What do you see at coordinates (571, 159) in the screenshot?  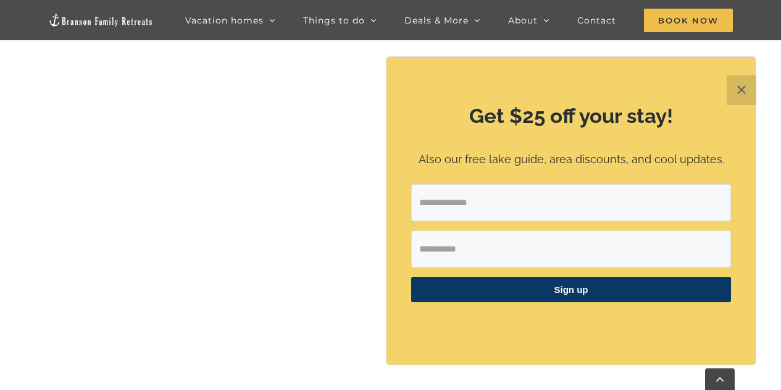 I see `p: Also our free lake guide, area discounts, and cool updates.` at bounding box center [571, 159].